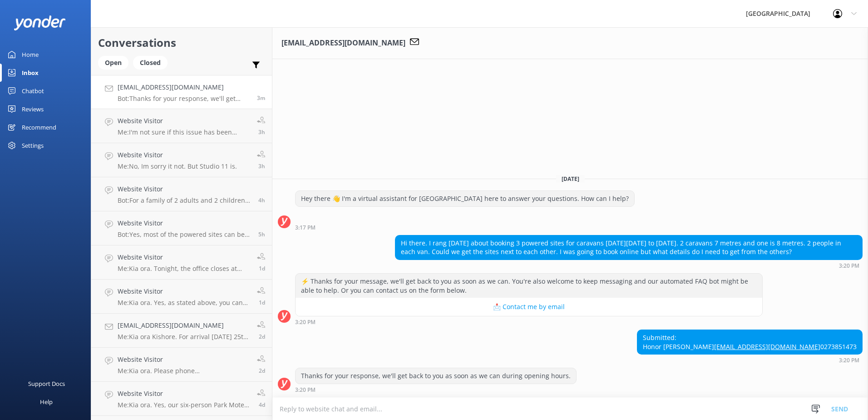 This screenshot has height=420, width=868. I want to click on span: Aug 31 2025 10:46am (UTC +12:00) Pacific/Auckland, so click(262, 200).